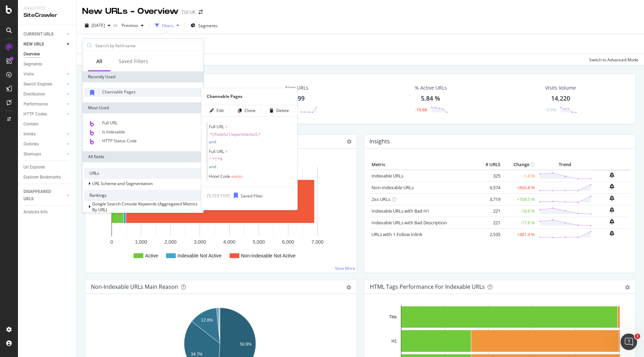 The image size is (644, 357). What do you see at coordinates (116, 25) in the screenshot?
I see `span: vs` at bounding box center [116, 25].